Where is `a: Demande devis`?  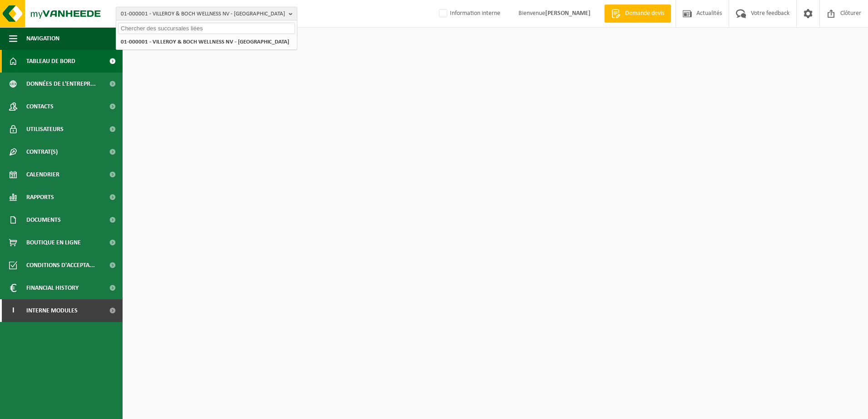
a: Demande devis is located at coordinates (638, 13).